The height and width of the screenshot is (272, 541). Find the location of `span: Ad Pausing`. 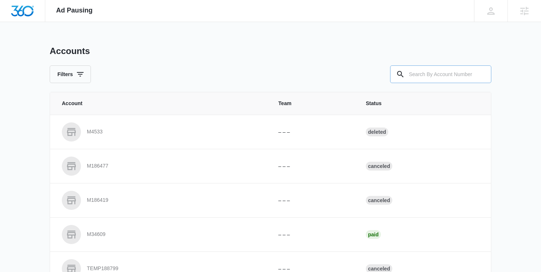

span: Ad Pausing is located at coordinates (74, 10).